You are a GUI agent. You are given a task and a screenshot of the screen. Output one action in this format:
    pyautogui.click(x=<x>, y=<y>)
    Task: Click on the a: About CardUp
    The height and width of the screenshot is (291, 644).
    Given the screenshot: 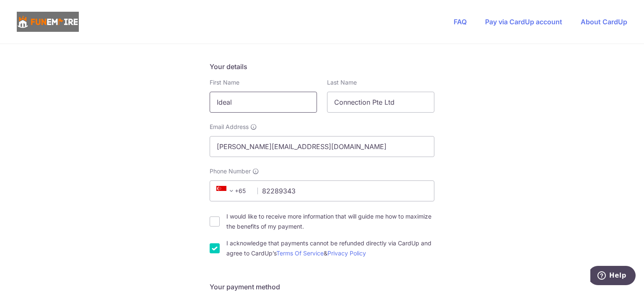 What is the action you would take?
    pyautogui.click(x=604, y=22)
    